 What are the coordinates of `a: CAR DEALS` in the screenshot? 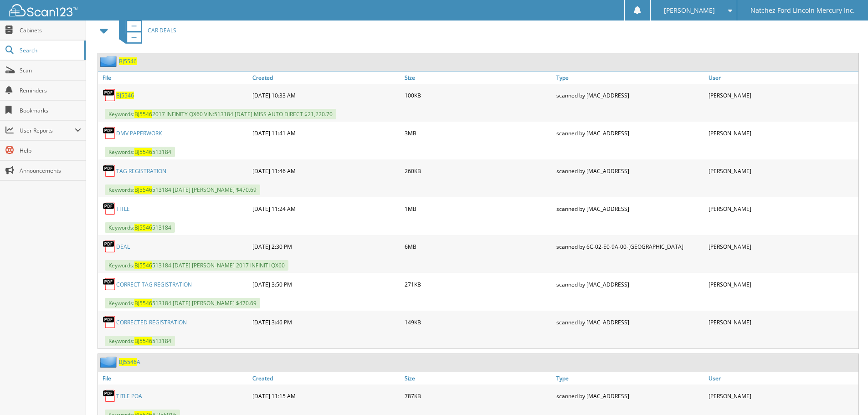 It's located at (145, 30).